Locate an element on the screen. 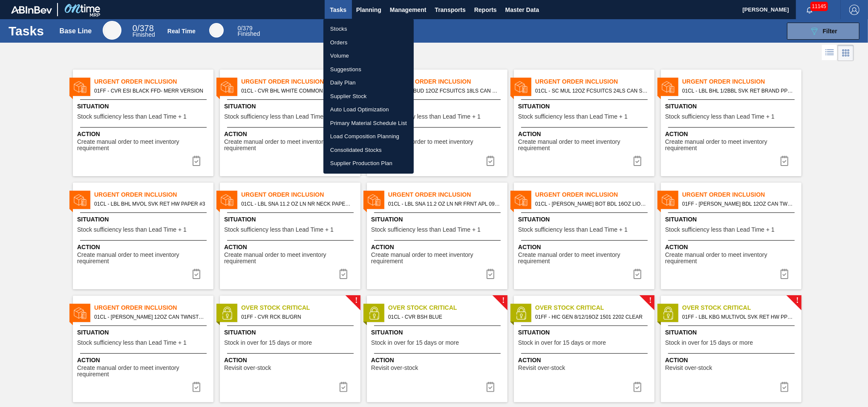 The image size is (868, 407). li: Supplier Production Plan is located at coordinates (368, 163).